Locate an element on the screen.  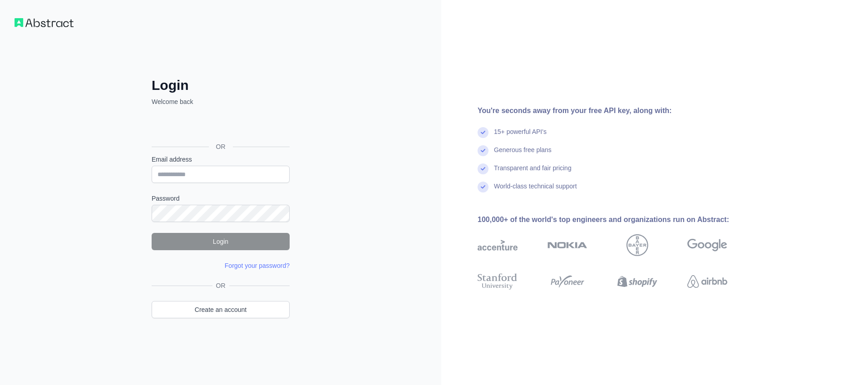
img: stanford university is located at coordinates (498, 282).